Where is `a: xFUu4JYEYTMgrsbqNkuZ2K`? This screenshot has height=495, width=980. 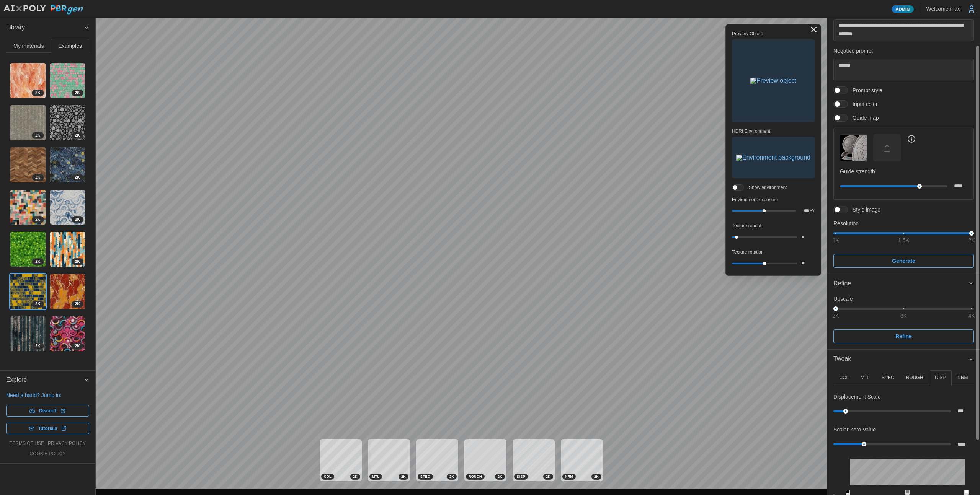
a: xFUu4JYEYTMgrsbqNkuZ2K is located at coordinates (28, 123).